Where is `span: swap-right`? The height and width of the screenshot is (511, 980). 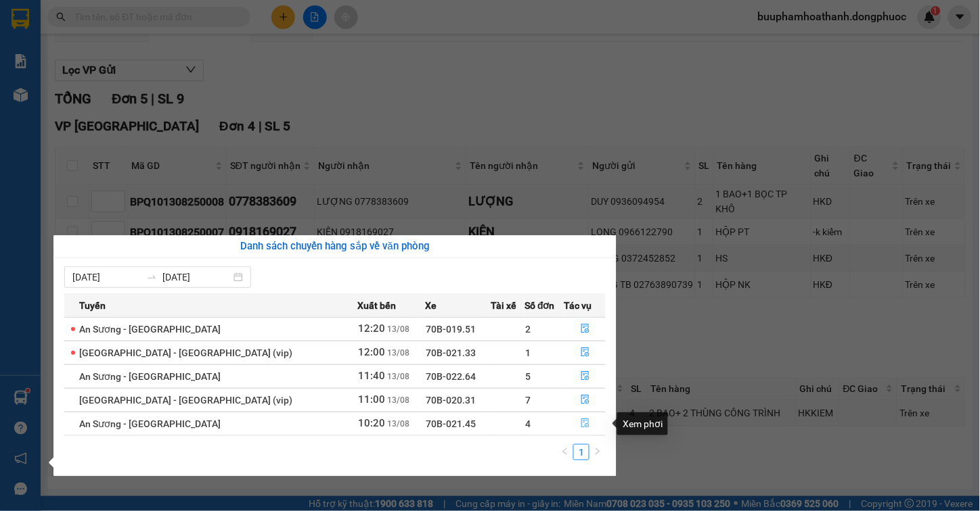 span: swap-right is located at coordinates (152, 277).